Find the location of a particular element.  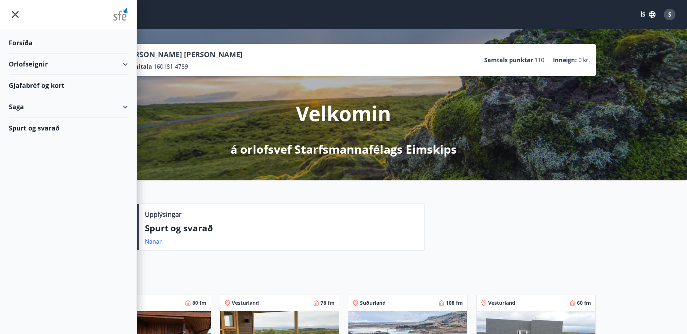

span: 60 fm is located at coordinates (583, 303).